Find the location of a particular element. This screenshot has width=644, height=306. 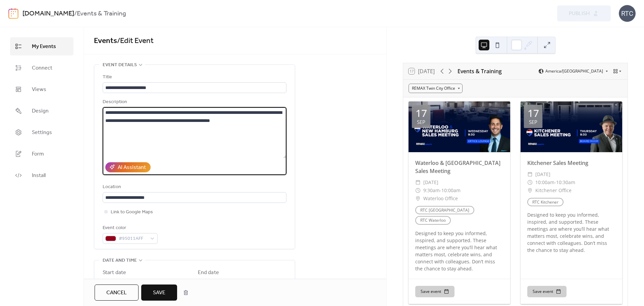

button: Cancel is located at coordinates (117, 293).